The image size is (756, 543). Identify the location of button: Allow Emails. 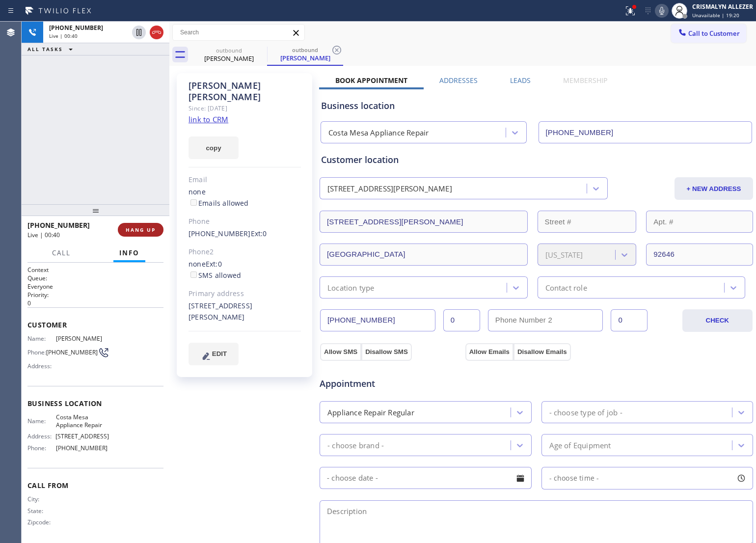
(489, 352).